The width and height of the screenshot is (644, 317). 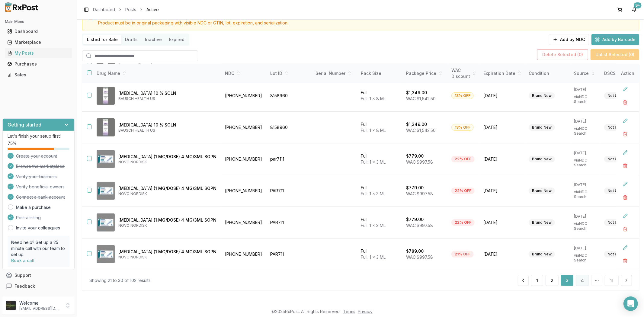 I want to click on a: Book a call, so click(x=23, y=260).